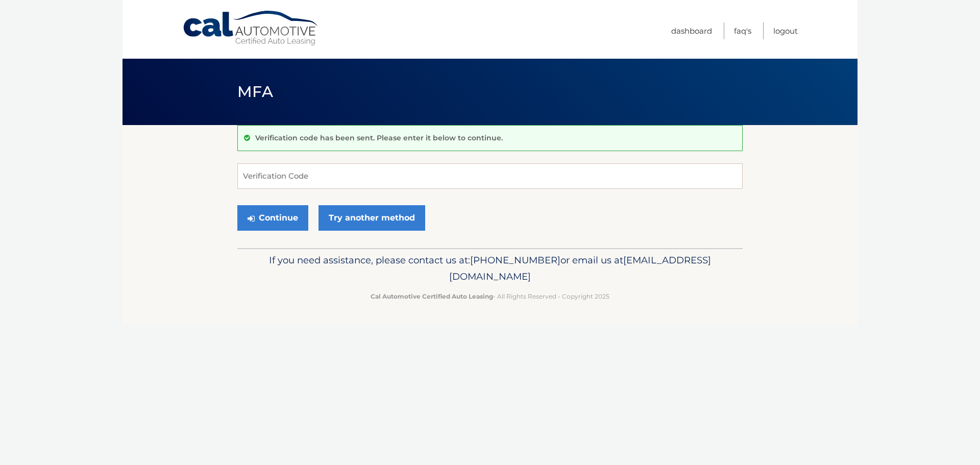 The width and height of the screenshot is (980, 465). What do you see at coordinates (490, 296) in the screenshot?
I see `p: - All Rights Reserved - Copyright 2025` at bounding box center [490, 296].